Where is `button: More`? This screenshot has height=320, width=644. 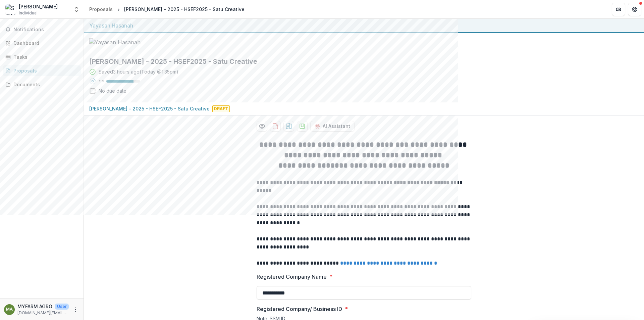 button: More is located at coordinates (76, 310).